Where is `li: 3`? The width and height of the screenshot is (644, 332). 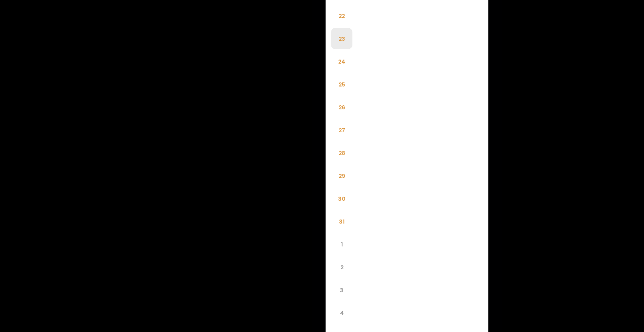
li: 3 is located at coordinates (342, 290).